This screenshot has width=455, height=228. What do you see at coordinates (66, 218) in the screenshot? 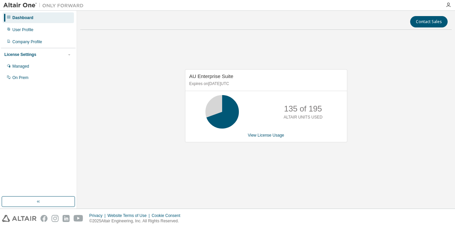
I see `img: linkedin.svg` at bounding box center [66, 218].